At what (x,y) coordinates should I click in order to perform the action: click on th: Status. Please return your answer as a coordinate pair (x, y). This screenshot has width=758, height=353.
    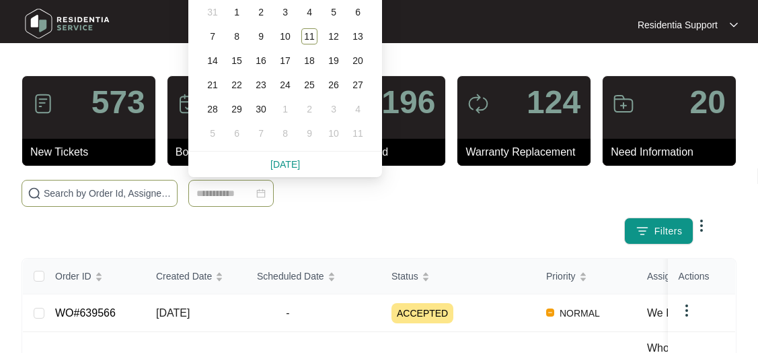
    Looking at the image, I should click on (458, 276).